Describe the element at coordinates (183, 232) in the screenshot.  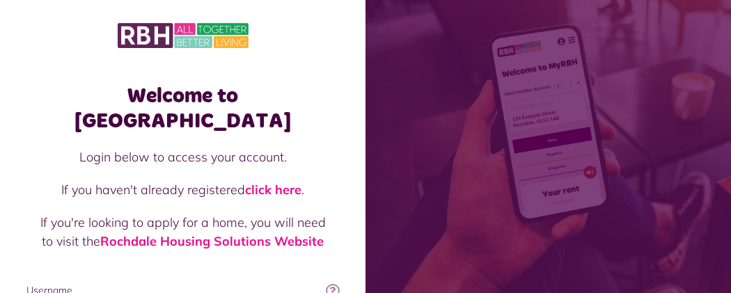
I see `p: If you're looking to apply for a home, you will need to visit the` at that location.